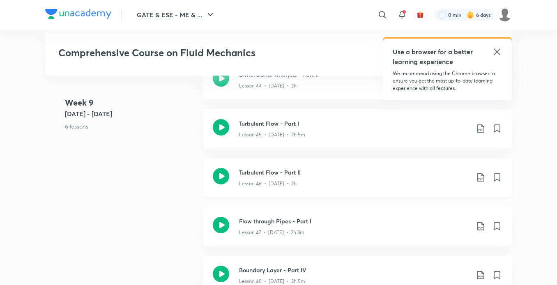 The height and width of the screenshot is (285, 557). What do you see at coordinates (354, 221) in the screenshot?
I see `h3: Flow through Pipes - Part I` at bounding box center [354, 221].